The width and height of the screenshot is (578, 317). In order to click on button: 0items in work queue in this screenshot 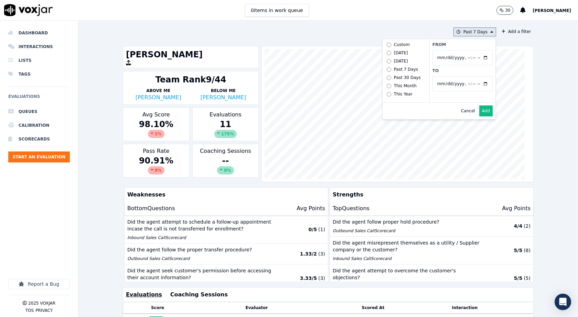, I will do `click(277, 10)`.